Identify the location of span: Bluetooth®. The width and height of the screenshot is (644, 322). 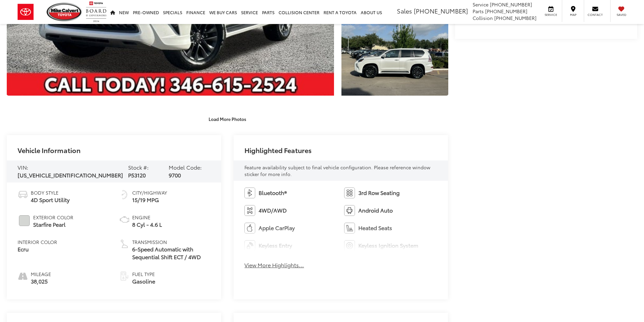
(272, 193).